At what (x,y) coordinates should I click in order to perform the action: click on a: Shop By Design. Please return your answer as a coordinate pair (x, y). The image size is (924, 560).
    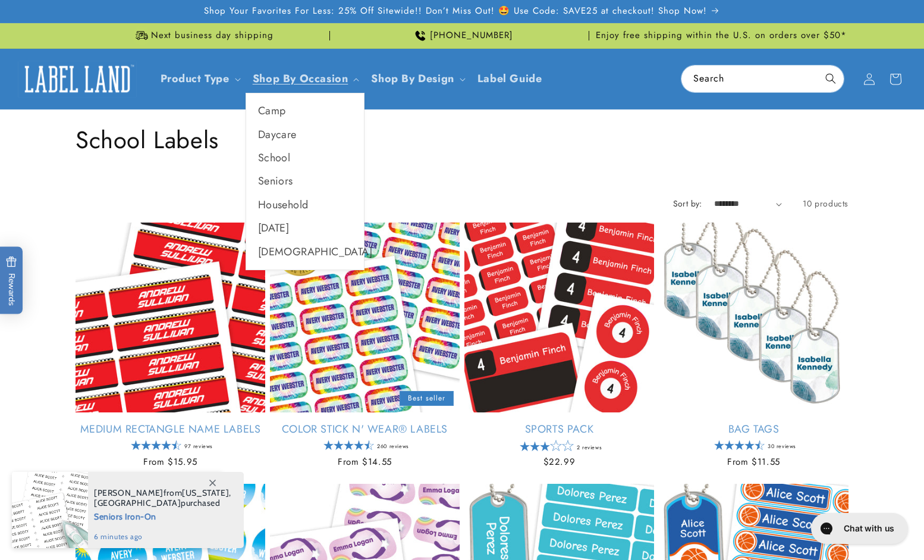
    Looking at the image, I should click on (412, 79).